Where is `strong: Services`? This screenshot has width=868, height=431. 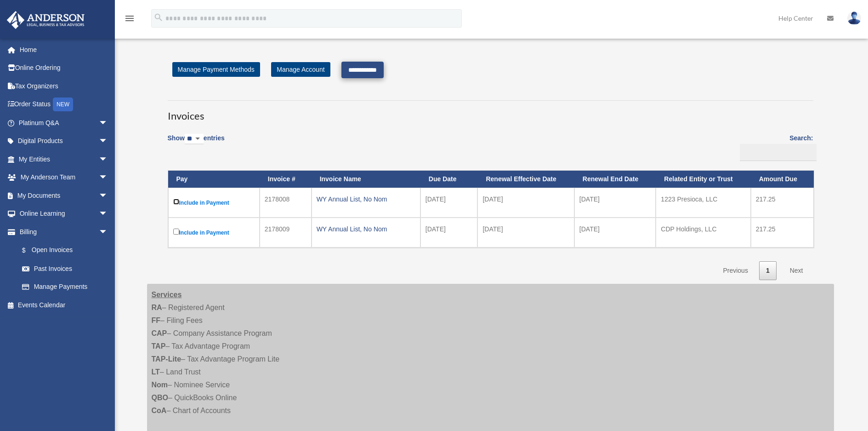 strong: Services is located at coordinates (167, 294).